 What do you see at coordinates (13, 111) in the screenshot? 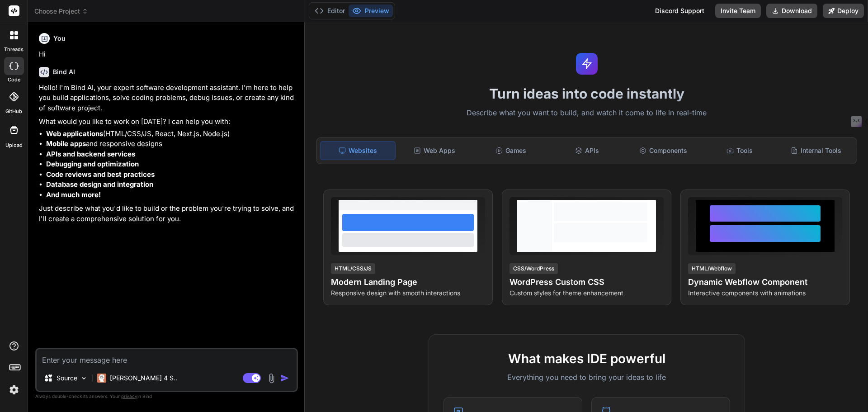
I see `label: GitHub` at bounding box center [13, 111].